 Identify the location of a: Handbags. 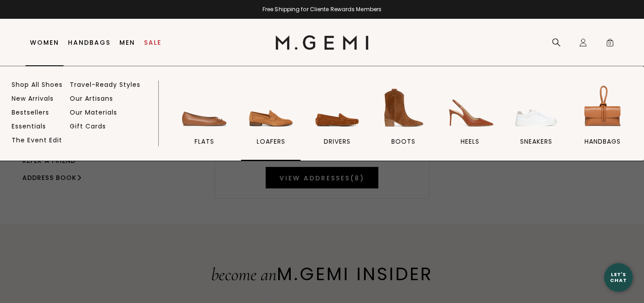
(89, 43).